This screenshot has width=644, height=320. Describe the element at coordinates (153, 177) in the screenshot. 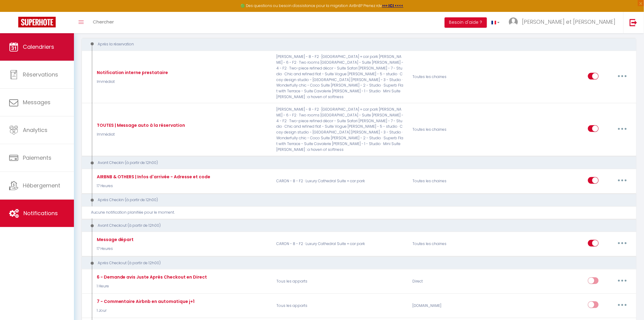

I see `div: AIRBNB & OTHERS | Infos d'arrivée - Adresse et code` at that location.